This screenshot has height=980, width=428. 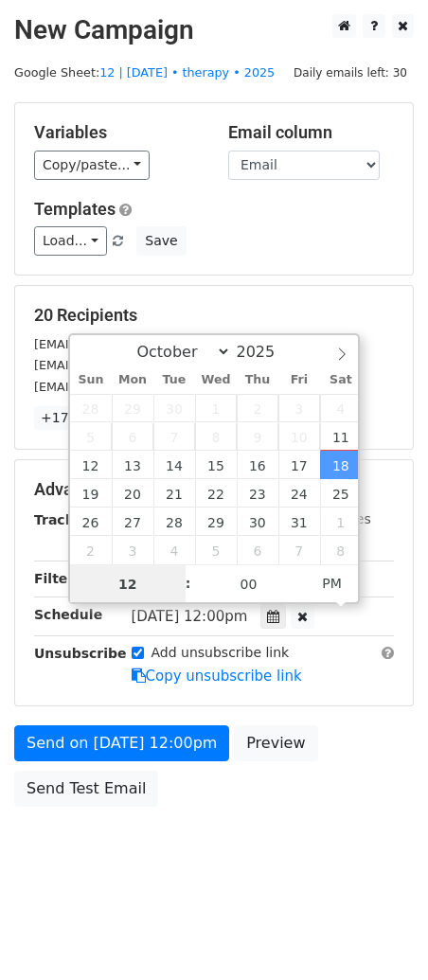 What do you see at coordinates (91, 465) in the screenshot?
I see `span: October 12, 2025` at bounding box center [91, 465].